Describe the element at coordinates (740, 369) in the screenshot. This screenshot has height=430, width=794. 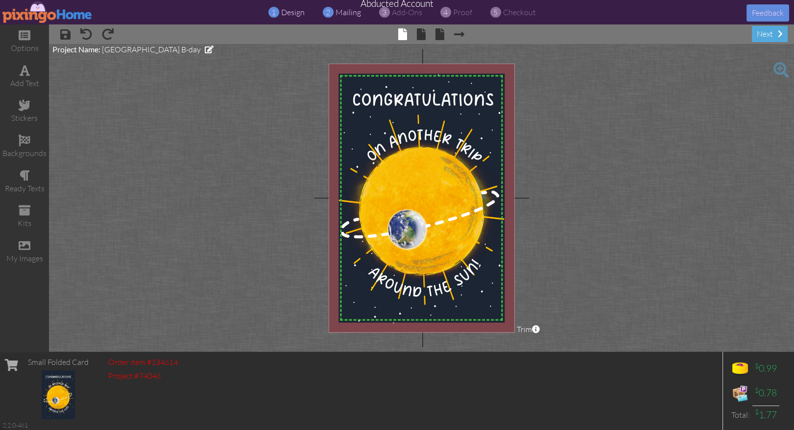
I see `img: points-icon.png` at that location.